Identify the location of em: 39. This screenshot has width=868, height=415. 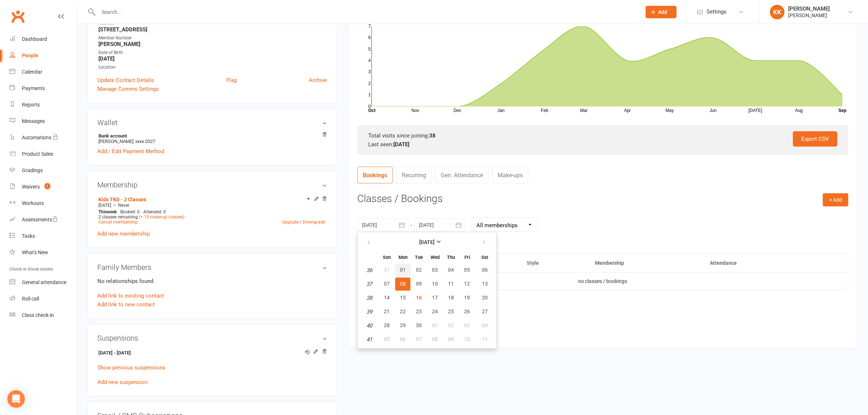
(369, 312).